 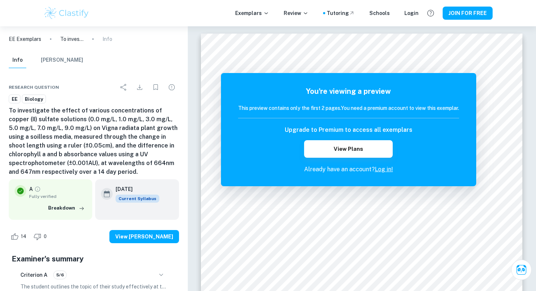 I want to click on p: EE Exemplars, so click(x=25, y=39).